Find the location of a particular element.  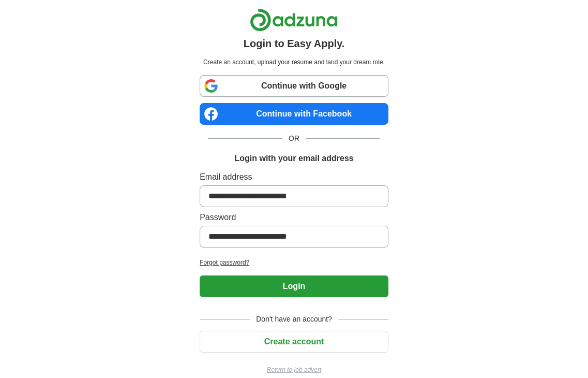

a: Continue with Facebook is located at coordinates (294, 114).